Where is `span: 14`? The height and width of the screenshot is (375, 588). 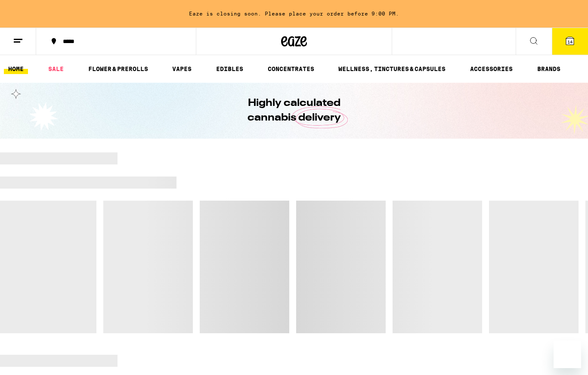 span: 14 is located at coordinates (570, 42).